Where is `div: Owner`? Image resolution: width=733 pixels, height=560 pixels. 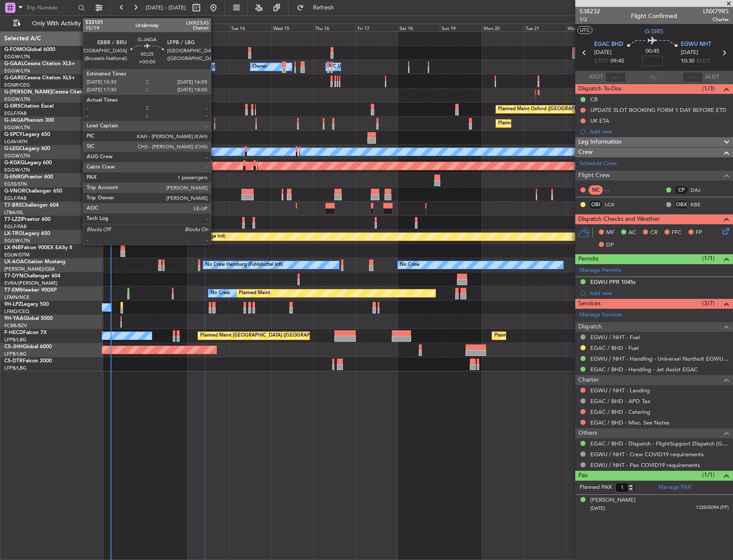
div: Owner is located at coordinates (260, 66).